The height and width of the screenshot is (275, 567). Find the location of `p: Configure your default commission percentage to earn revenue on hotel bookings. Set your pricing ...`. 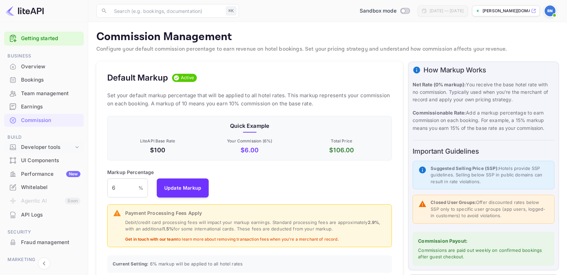

p: Configure your default commission percentage to earn revenue on hotel bookings. Set your pricing ... is located at coordinates (328, 49).